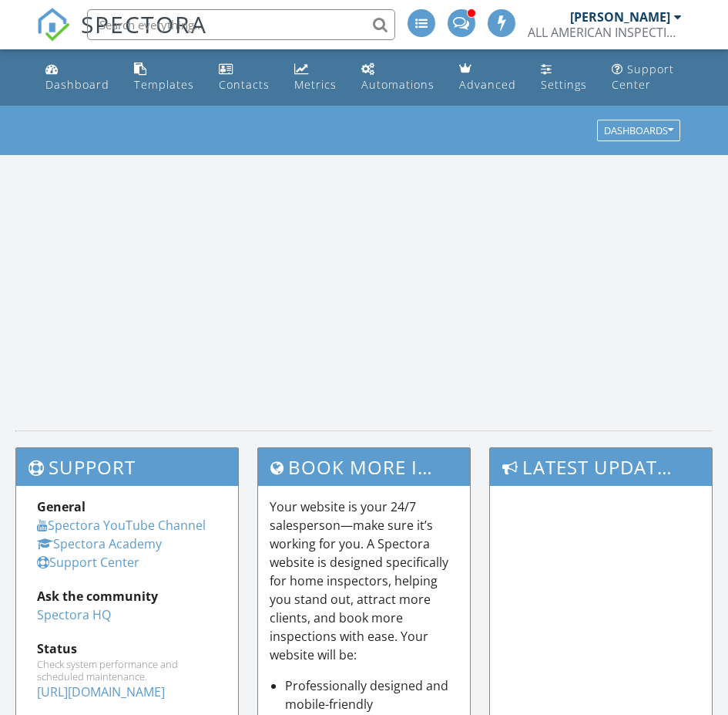 The width and height of the screenshot is (728, 715). I want to click on div: Check system performance and scheduled maintenance., so click(127, 670).